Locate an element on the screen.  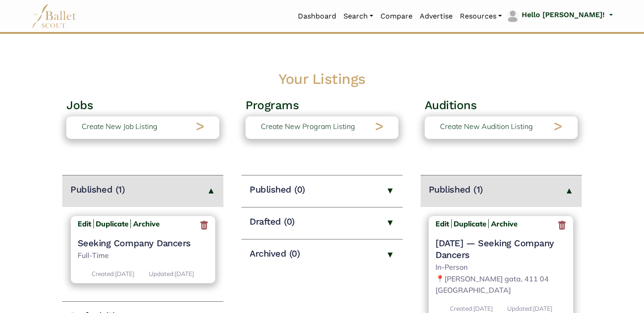
a: Advertise is located at coordinates (436, 16).